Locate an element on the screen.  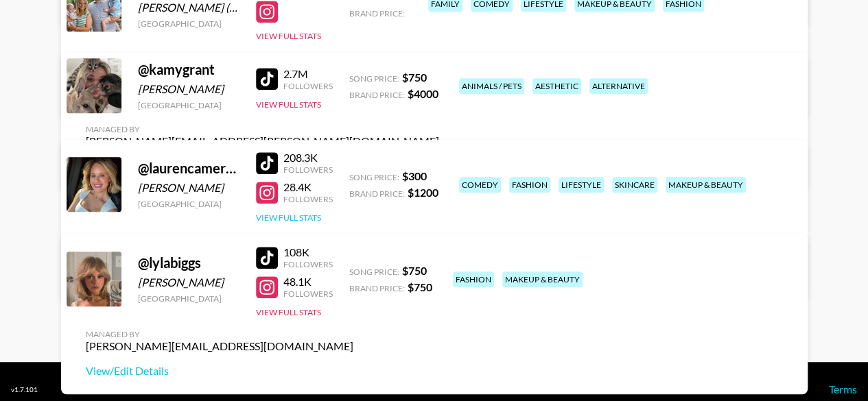
div: aesthetic is located at coordinates (557, 85).